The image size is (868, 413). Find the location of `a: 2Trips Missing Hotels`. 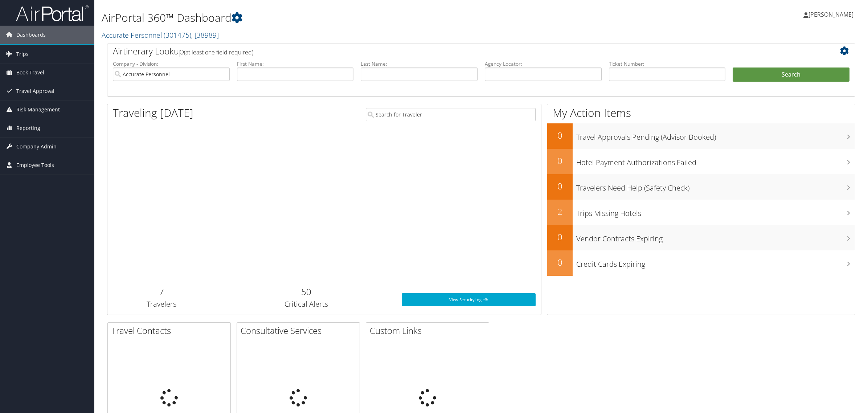

a: 2Trips Missing Hotels is located at coordinates (701, 212).